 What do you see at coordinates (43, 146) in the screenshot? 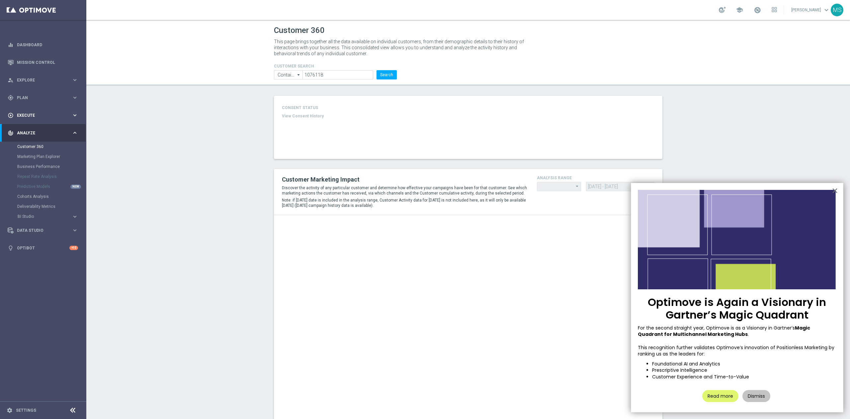
I see `a: Customer 360` at bounding box center [43, 146].